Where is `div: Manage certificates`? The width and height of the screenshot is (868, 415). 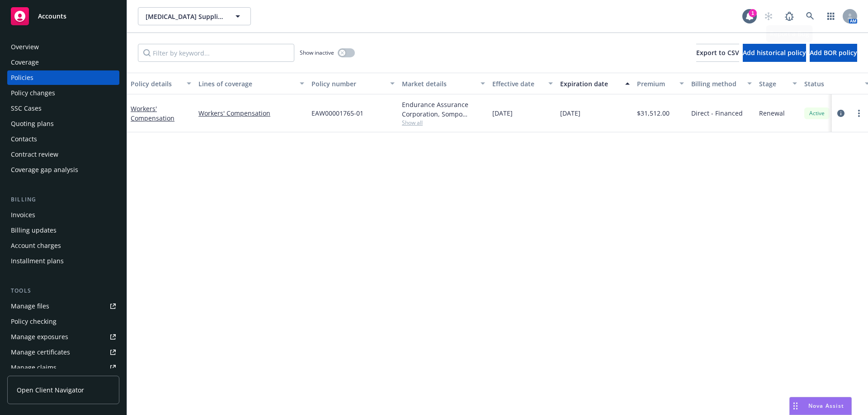
div: Manage certificates is located at coordinates (41, 352).